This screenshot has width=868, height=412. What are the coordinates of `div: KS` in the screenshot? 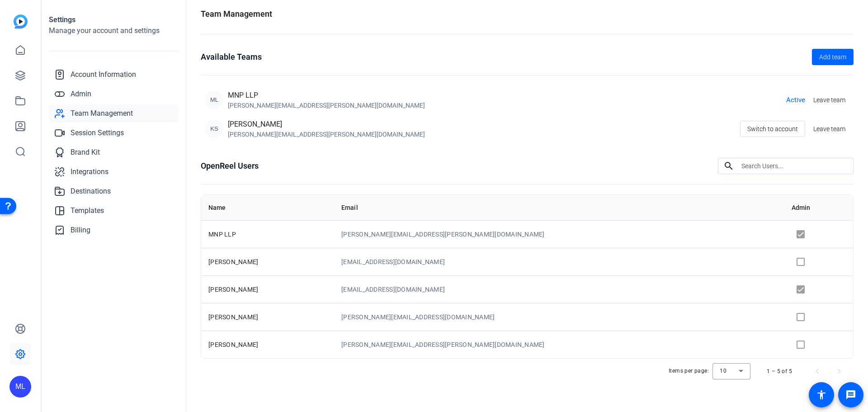 It's located at (214, 129).